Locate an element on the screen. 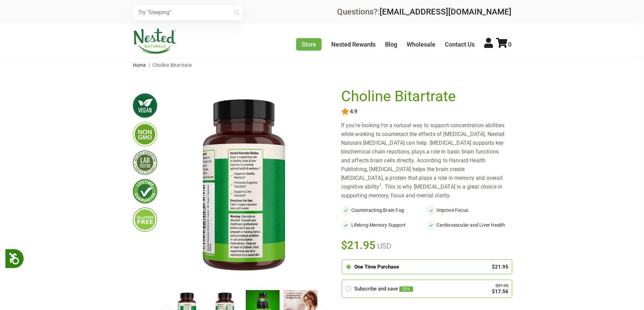  img: lifetimeguarantee is located at coordinates (145, 192).